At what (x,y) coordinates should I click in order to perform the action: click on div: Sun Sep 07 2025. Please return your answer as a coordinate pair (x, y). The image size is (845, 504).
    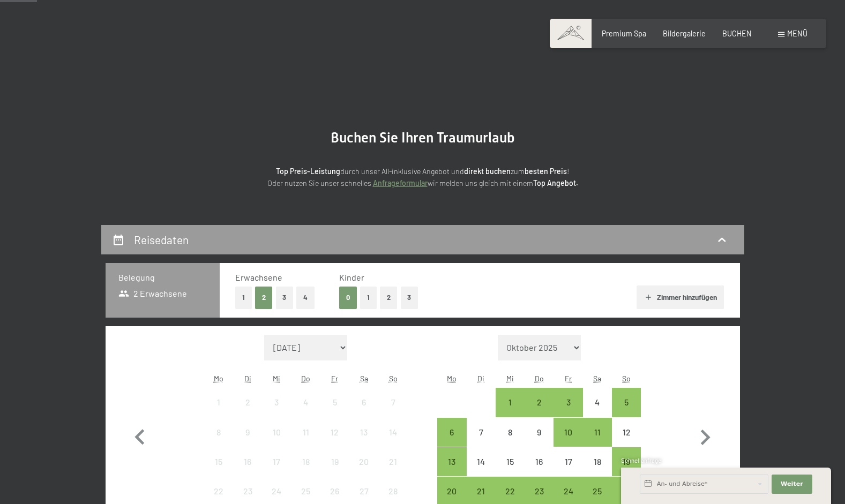
    Looking at the image, I should click on (392, 402).